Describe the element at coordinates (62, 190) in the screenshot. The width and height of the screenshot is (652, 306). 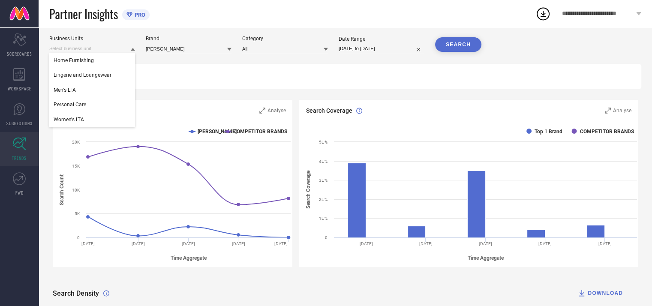
I see `tspan: Search Count` at that location.